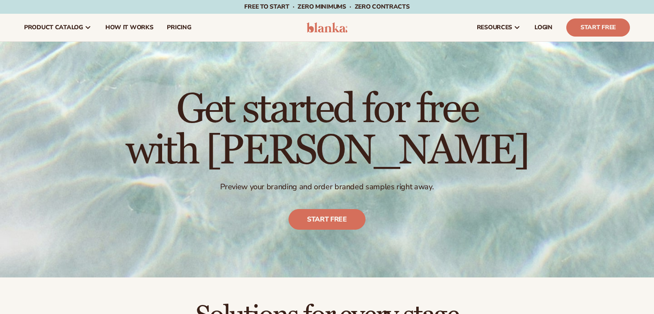  What do you see at coordinates (179, 28) in the screenshot?
I see `span: pricing` at bounding box center [179, 28].